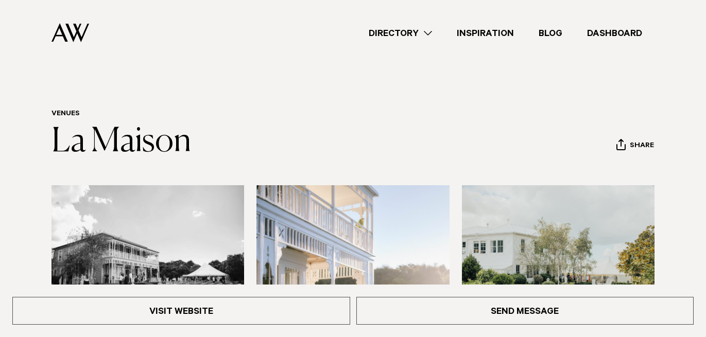  Describe the element at coordinates (400, 33) in the screenshot. I see `a: Directory` at that location.